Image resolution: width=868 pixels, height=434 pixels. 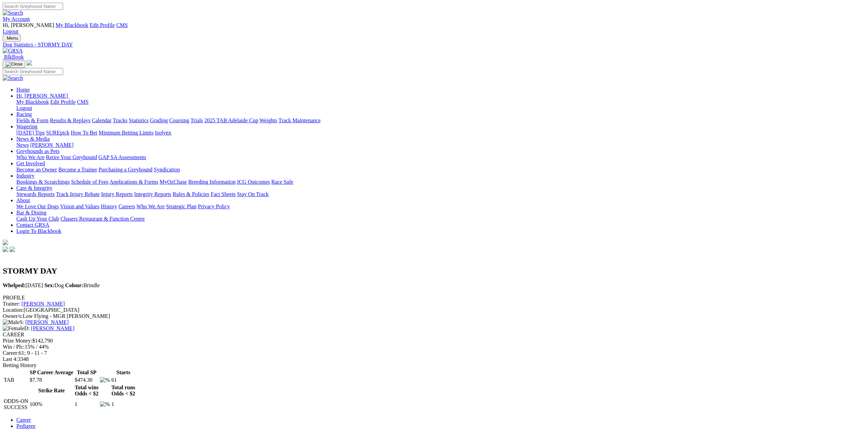 I want to click on th: SP Career Average, so click(x=51, y=373).